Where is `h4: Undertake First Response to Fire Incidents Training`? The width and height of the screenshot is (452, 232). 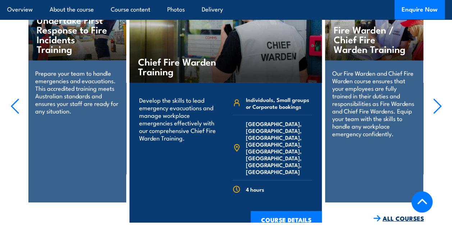
h4: Undertake First Response to Fire Incidents Training is located at coordinates (74, 34).